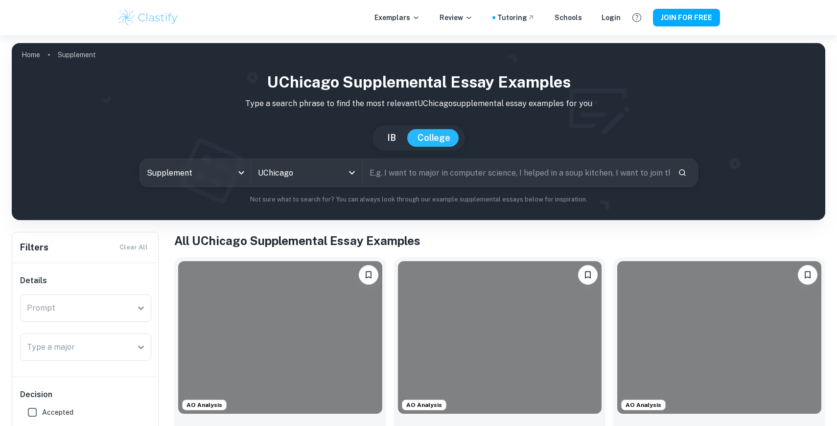 This screenshot has height=426, width=837. Describe the element at coordinates (418, 200) in the screenshot. I see `p: Not sure what to search for? You can always look through our example supplemental essays below fo...` at that location.